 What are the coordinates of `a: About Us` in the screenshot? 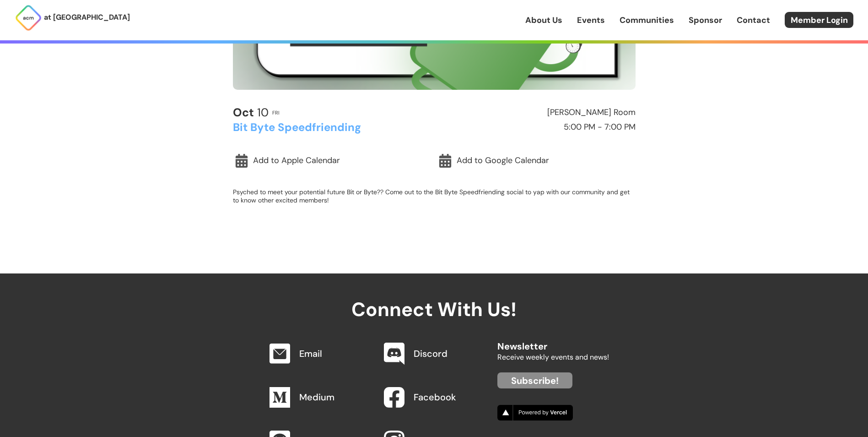 It's located at (544, 20).